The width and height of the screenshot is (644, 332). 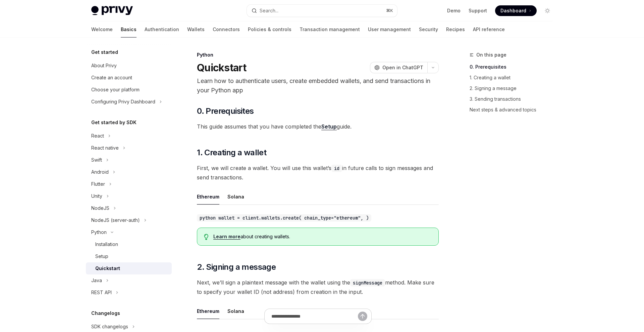 I want to click on a: User management, so click(x=390, y=30).